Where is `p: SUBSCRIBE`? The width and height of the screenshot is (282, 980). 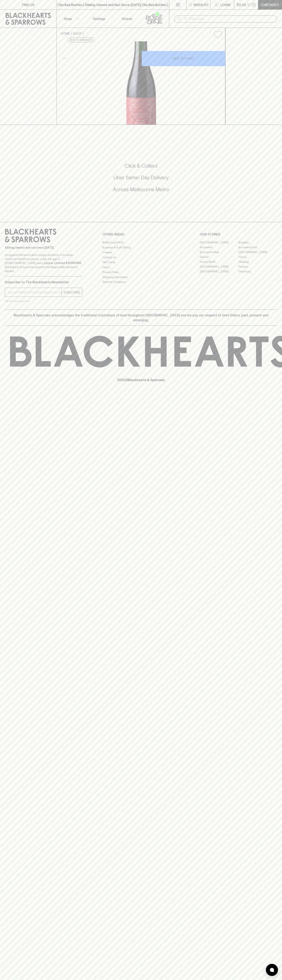 p: SUBSCRIBE is located at coordinates (72, 292).